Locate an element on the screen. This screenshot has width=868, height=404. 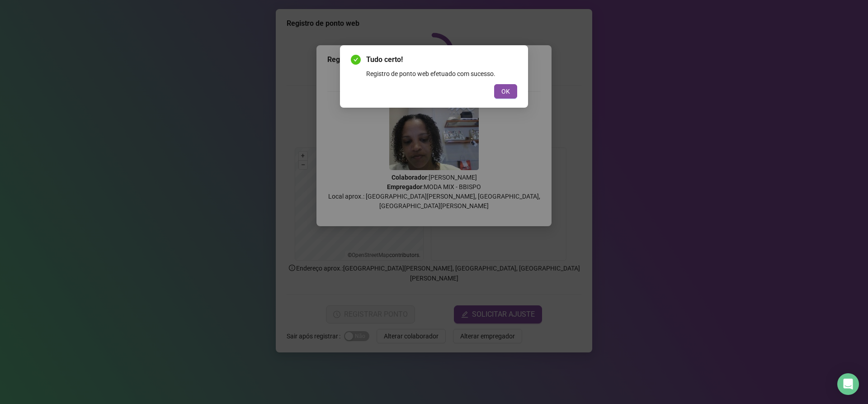
span: Tudo certo! is located at coordinates (442, 60).